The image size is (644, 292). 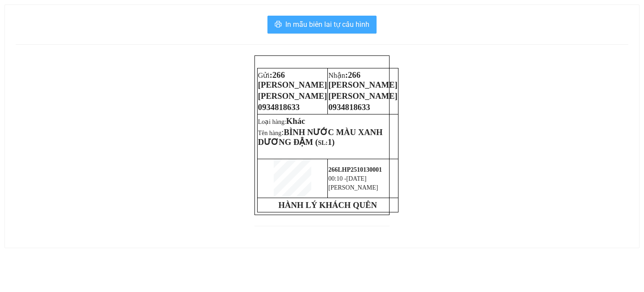 What do you see at coordinates (323, 142) in the screenshot?
I see `span: SL:` at bounding box center [323, 142].